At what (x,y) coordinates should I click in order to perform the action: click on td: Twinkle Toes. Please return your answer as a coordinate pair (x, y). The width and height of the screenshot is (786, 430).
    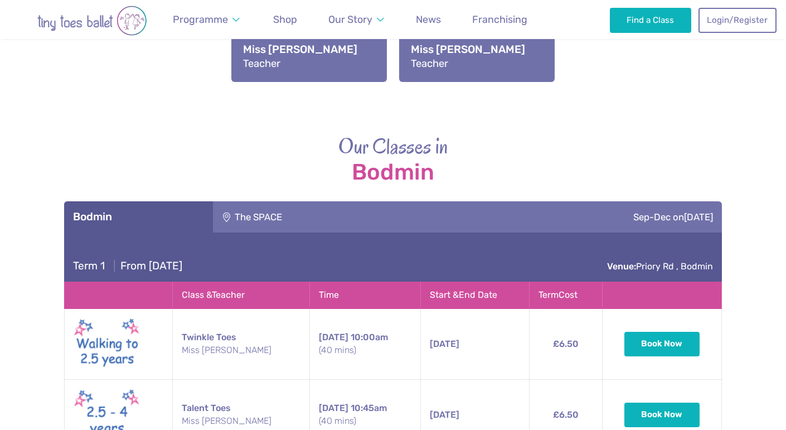
    Looking at the image, I should click on (241, 343).